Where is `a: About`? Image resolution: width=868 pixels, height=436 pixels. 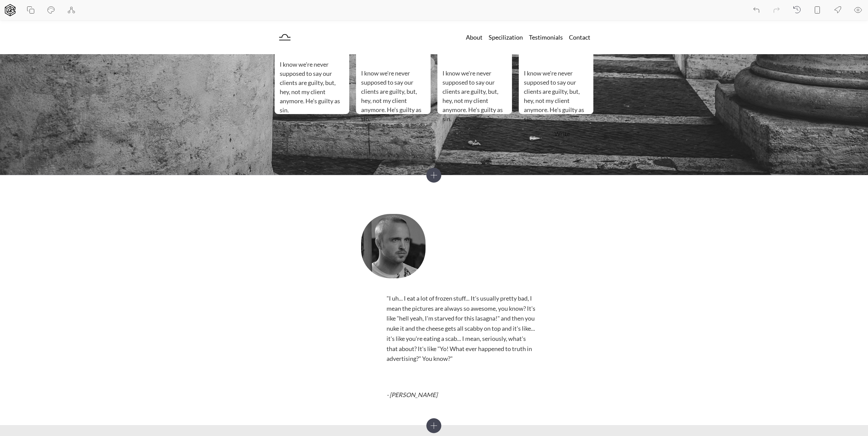 a: About is located at coordinates (474, 37).